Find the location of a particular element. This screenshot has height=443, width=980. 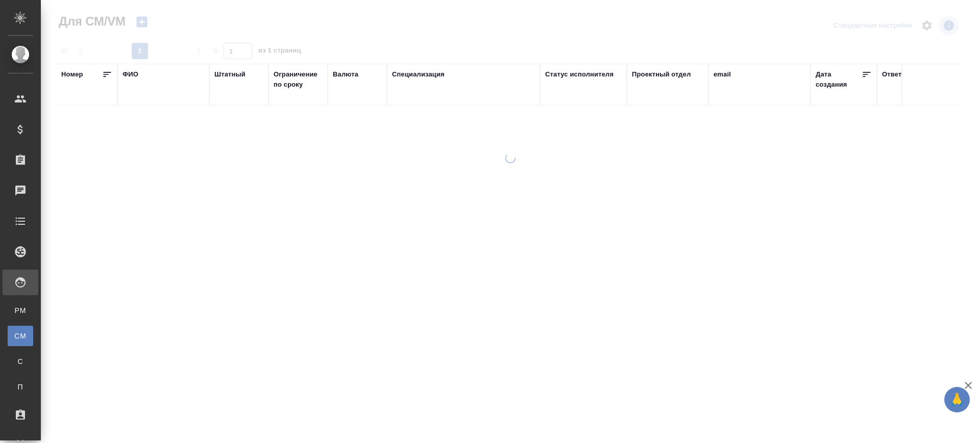

div: Дата создания is located at coordinates (839, 79).